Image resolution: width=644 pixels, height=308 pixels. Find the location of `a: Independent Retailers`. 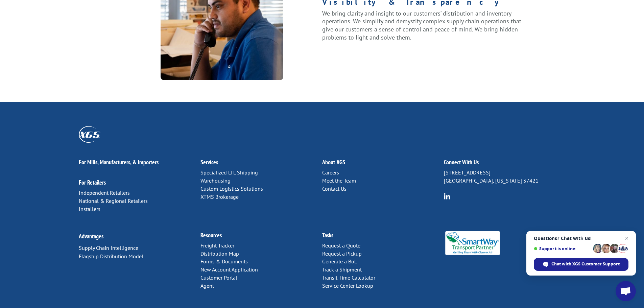

a: Independent Retailers is located at coordinates (104, 193).